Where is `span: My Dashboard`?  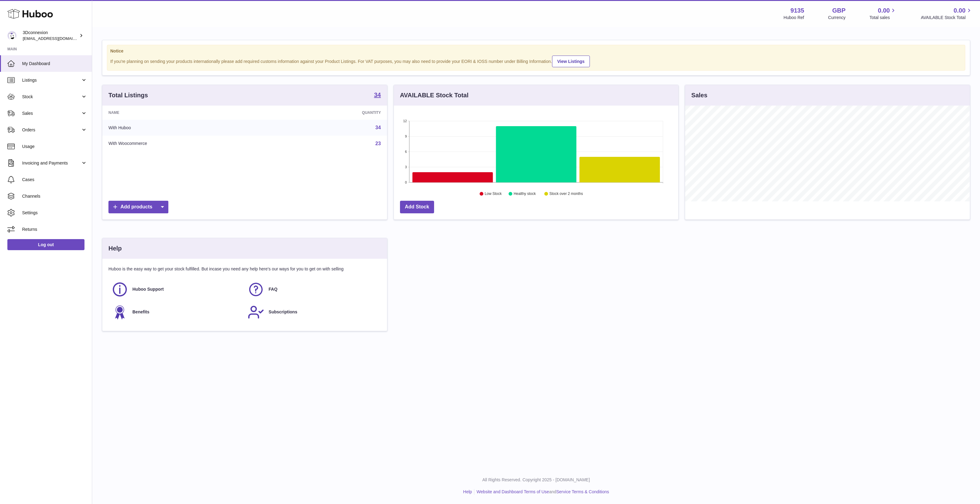 span: My Dashboard is located at coordinates (55, 63).